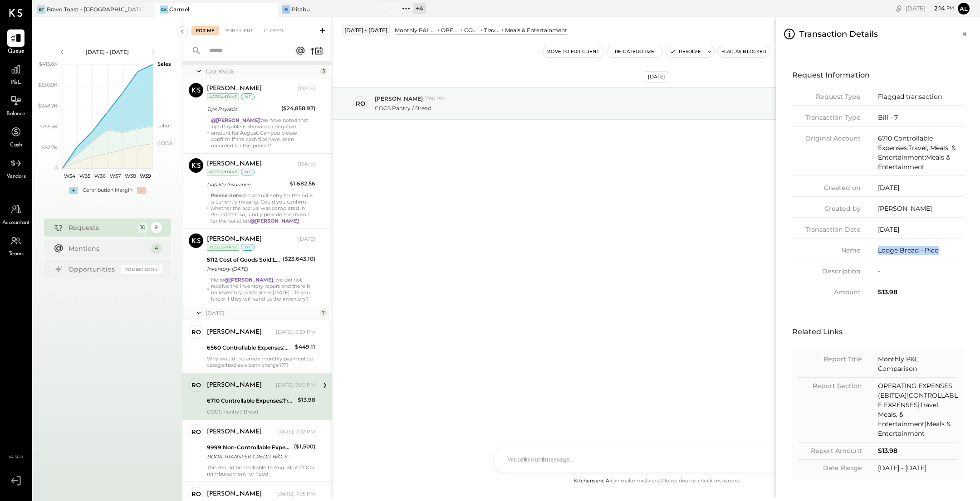 The image size is (980, 501). I want to click on div: 4, so click(157, 249).